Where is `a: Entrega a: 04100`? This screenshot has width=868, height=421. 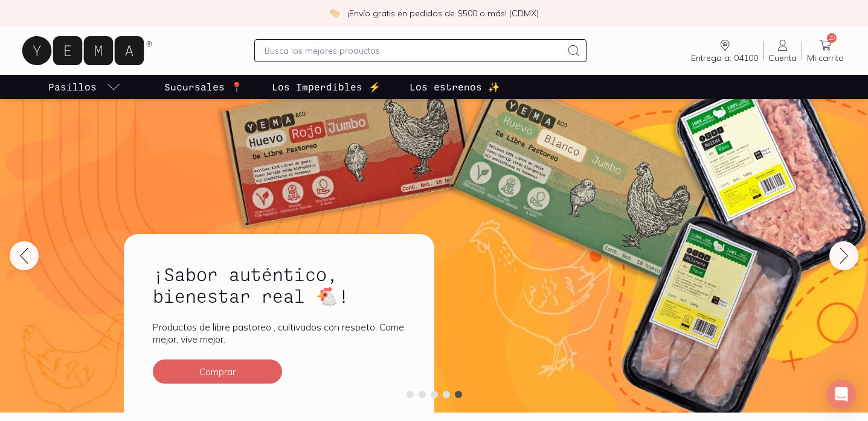 a: Entrega a: 04100 is located at coordinates (724, 50).